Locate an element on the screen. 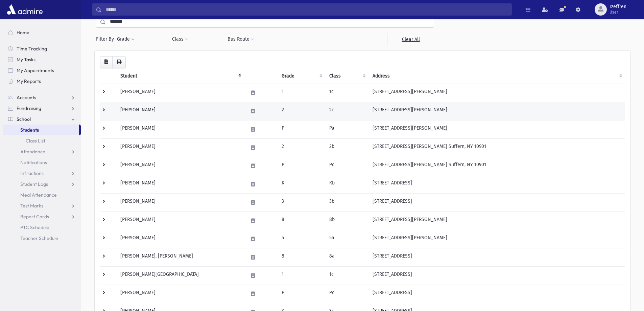  td: 2b is located at coordinates (346, 147).